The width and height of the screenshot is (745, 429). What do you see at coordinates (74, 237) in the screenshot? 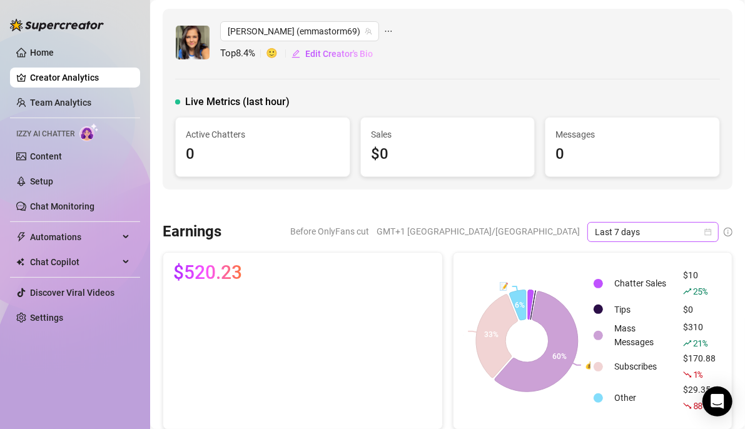
I see `span: Automations` at bounding box center [74, 237].